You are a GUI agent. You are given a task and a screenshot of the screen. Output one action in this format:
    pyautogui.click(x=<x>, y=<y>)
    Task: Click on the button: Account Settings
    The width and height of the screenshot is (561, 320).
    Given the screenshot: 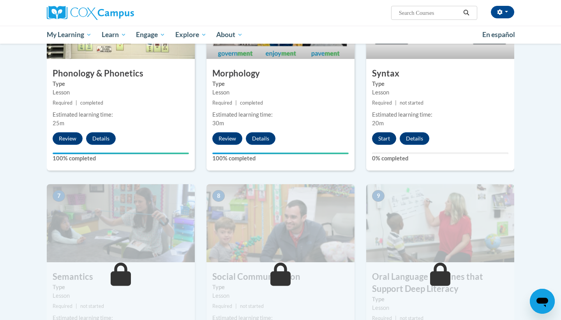 What is the action you would take?
    pyautogui.click(x=503, y=12)
    